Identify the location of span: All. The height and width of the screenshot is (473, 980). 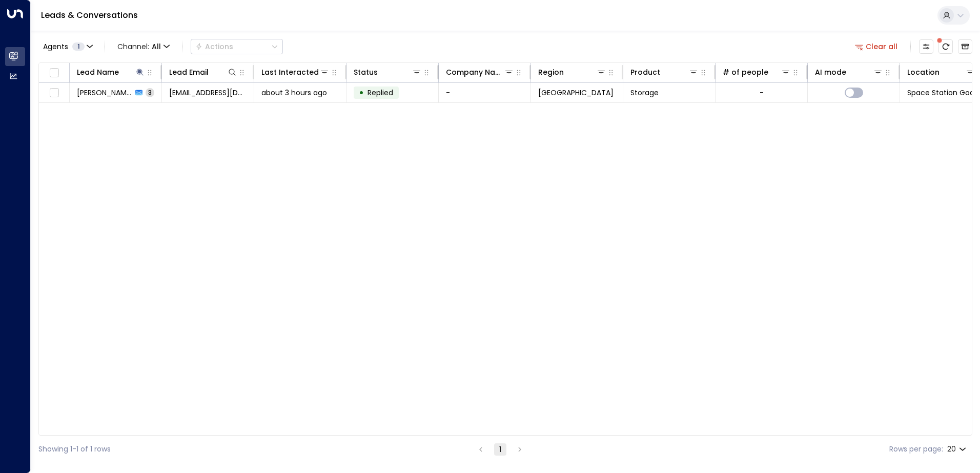
(157, 46).